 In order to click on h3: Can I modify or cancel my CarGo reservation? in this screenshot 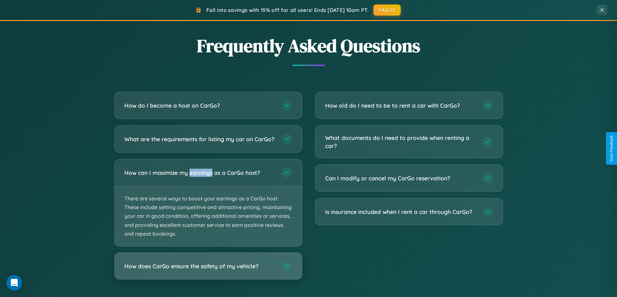, I will do `click(400, 178)`.